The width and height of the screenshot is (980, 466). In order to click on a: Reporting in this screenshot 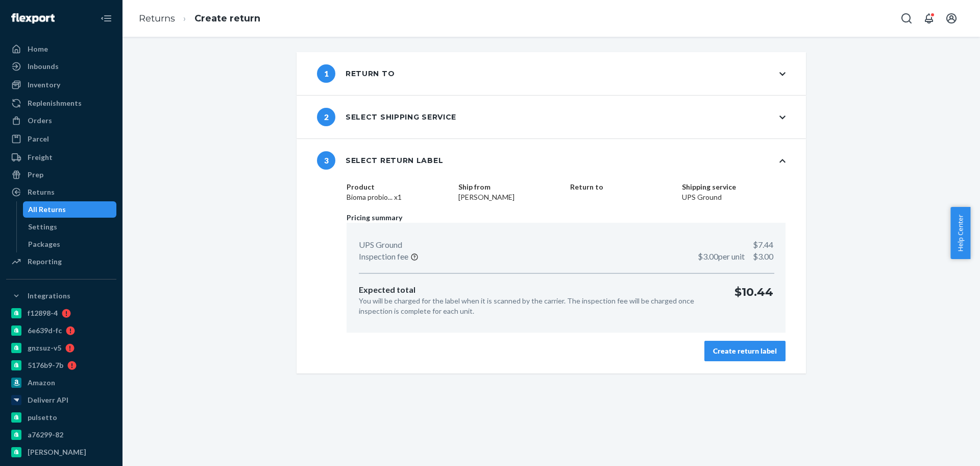, I will do `click(61, 262)`.